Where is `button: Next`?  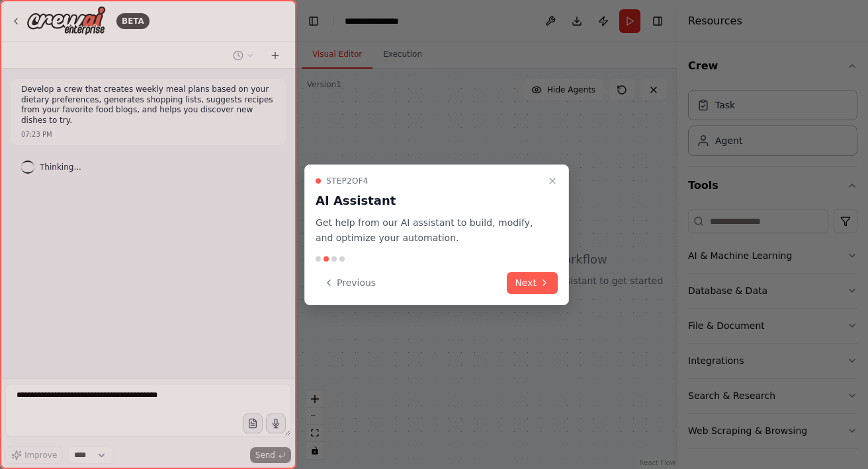
button: Next is located at coordinates (532, 283).